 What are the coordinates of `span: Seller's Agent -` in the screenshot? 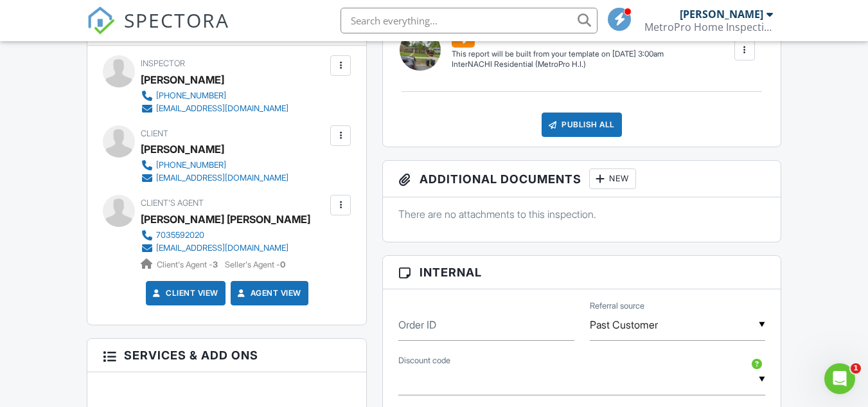 It's located at (255, 264).